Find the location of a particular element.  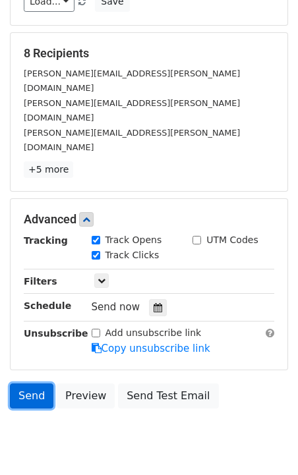

a: Preview is located at coordinates (86, 396).